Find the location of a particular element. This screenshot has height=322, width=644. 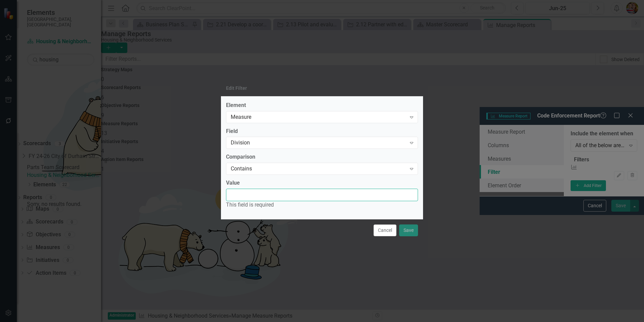

div: This field is required is located at coordinates (322, 205).